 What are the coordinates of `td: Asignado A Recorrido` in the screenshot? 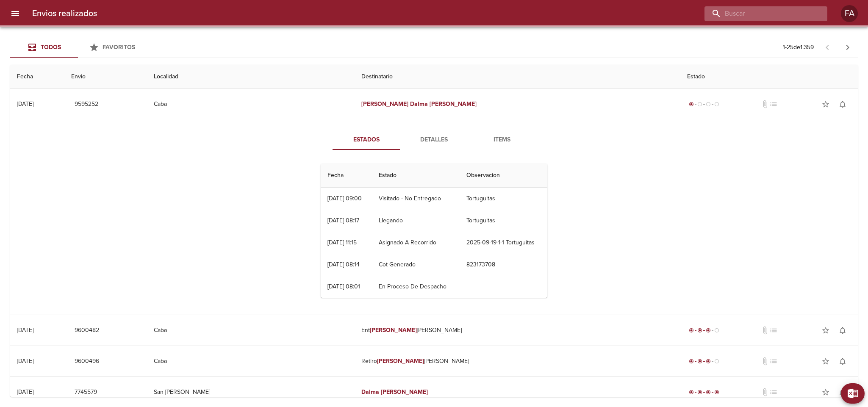 It's located at (416, 243).